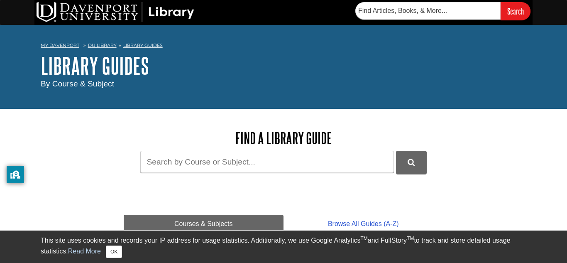  Describe the element at coordinates (84, 251) in the screenshot. I see `a: Read More` at that location.